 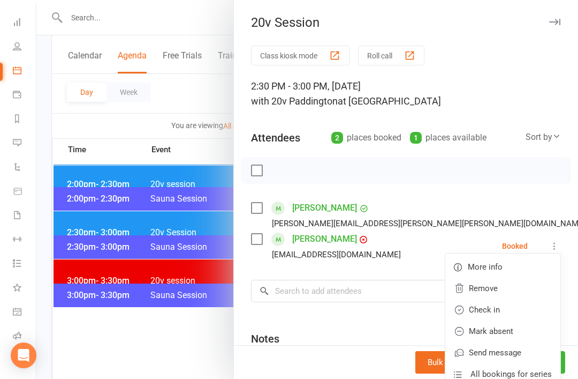 I want to click on div: 2, so click(x=337, y=138).